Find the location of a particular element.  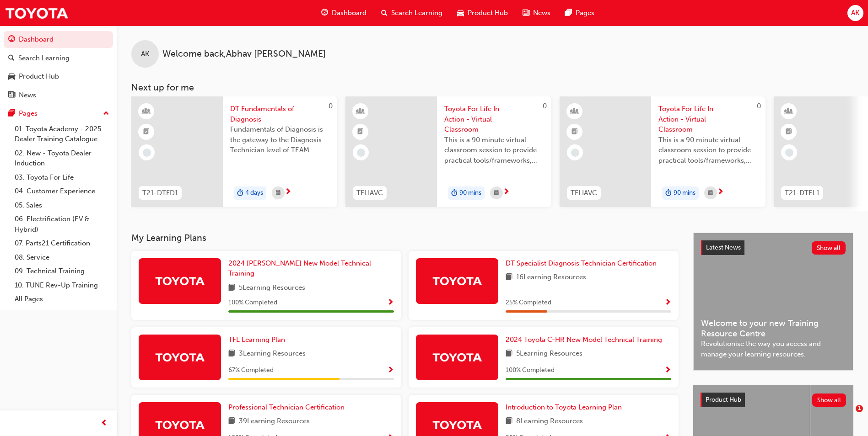

a: 07. Parts21 Certification is located at coordinates (62, 243).